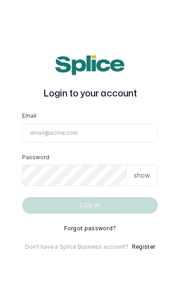 This screenshot has width=180, height=306. Describe the element at coordinates (143, 247) in the screenshot. I see `button: Register` at that location.